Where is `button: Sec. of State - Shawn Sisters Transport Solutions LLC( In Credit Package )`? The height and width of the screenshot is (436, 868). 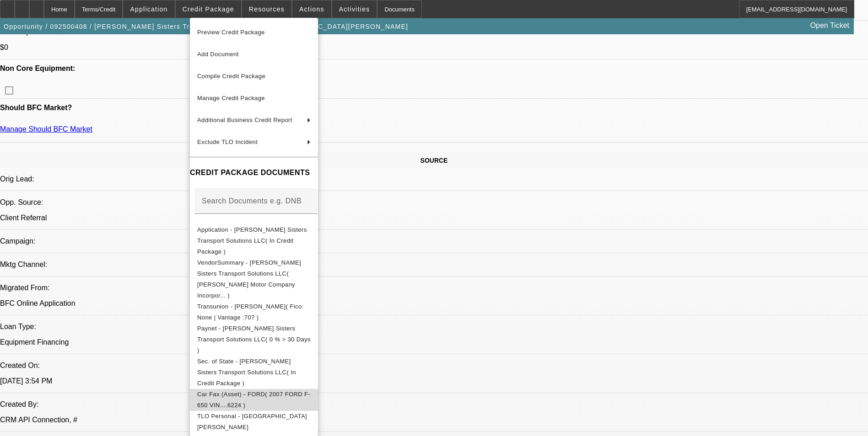 button: Sec. of State - Shawn Sisters Transport Solutions LLC( In Credit Package ) is located at coordinates (254, 373).